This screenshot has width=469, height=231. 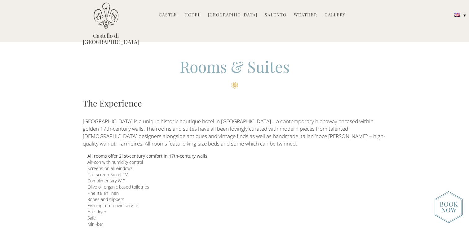 I want to click on a: Gallery, so click(x=335, y=15).